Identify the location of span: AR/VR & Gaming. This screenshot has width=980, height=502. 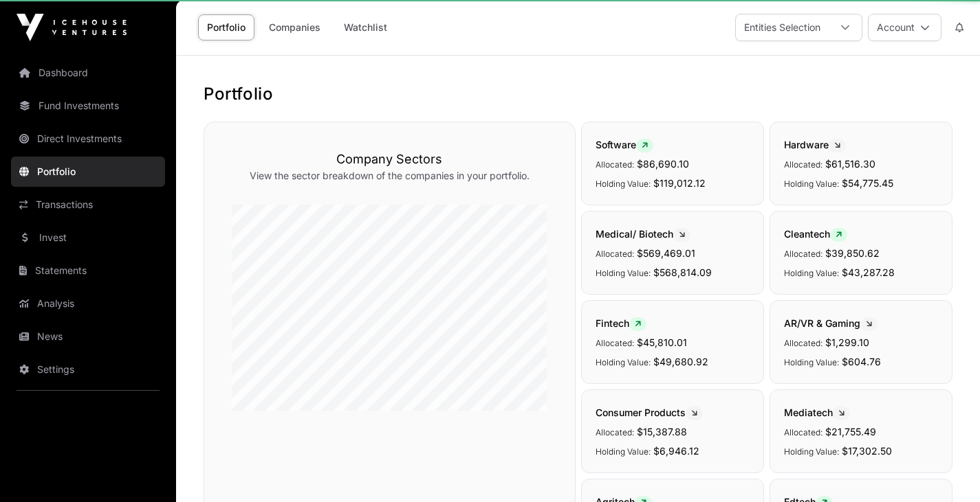
(831, 323).